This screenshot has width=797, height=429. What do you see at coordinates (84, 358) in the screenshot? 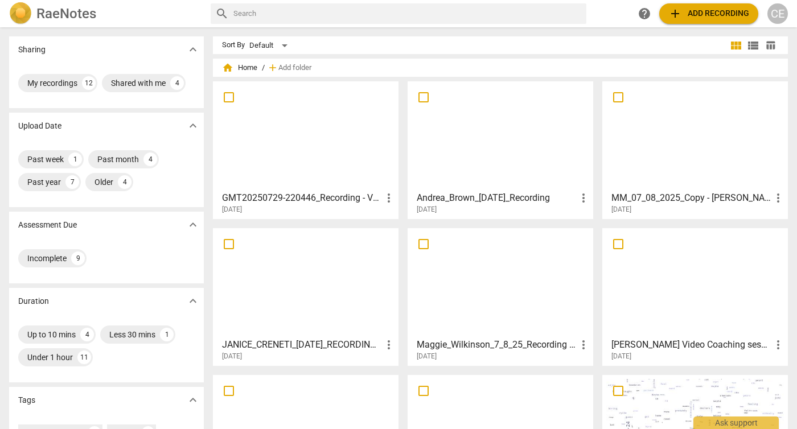
I see `div: 11` at bounding box center [84, 358].